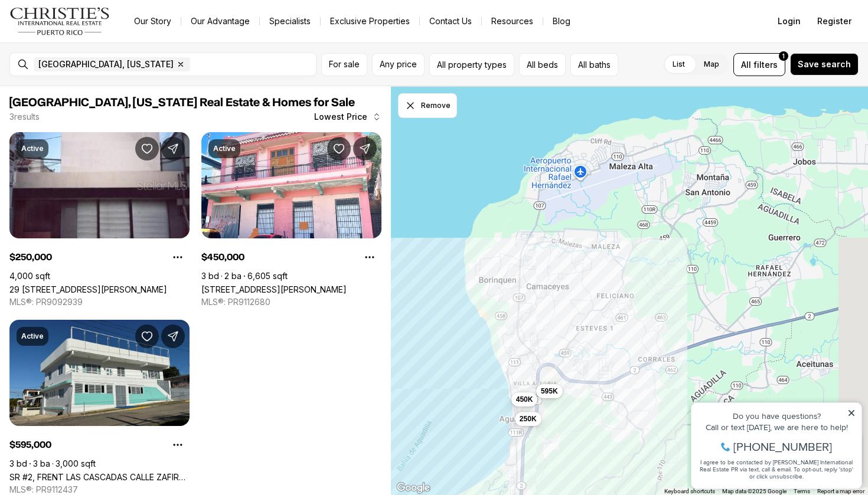 The image size is (868, 495). What do you see at coordinates (472, 64) in the screenshot?
I see `button: All property types` at bounding box center [472, 64].